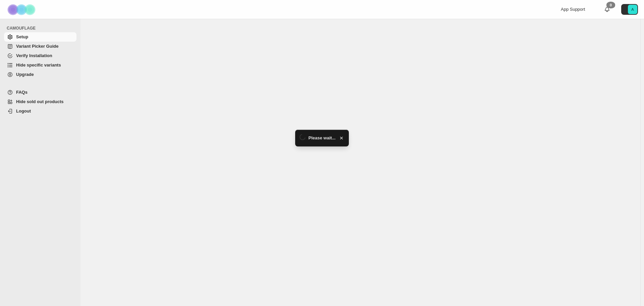 The image size is (644, 306). Describe the element at coordinates (42, 28) in the screenshot. I see `span: CAMOUFLAGE` at that location.